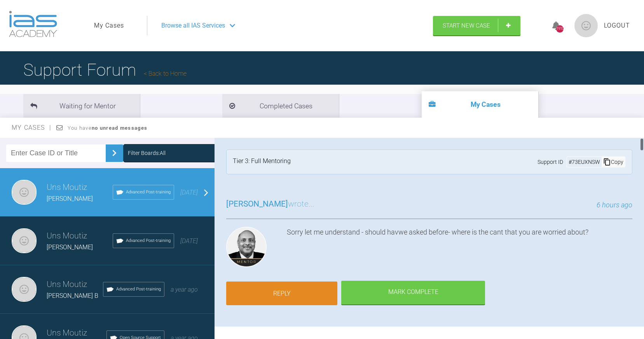  What do you see at coordinates (617, 26) in the screenshot?
I see `span: Logout` at bounding box center [617, 26].